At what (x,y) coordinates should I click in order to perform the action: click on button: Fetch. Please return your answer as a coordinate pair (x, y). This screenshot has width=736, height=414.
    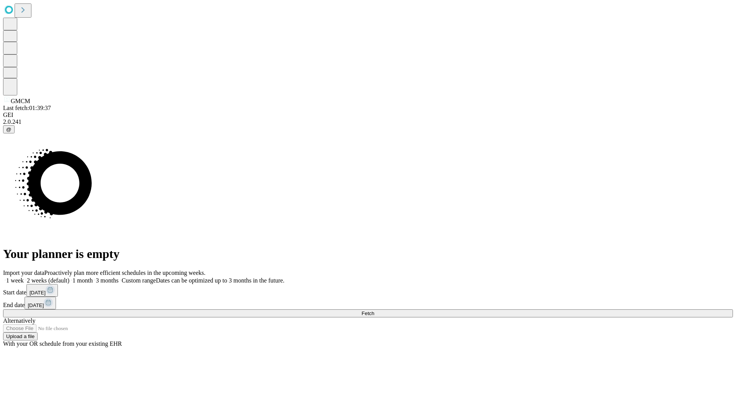
    Looking at the image, I should click on (368, 313).